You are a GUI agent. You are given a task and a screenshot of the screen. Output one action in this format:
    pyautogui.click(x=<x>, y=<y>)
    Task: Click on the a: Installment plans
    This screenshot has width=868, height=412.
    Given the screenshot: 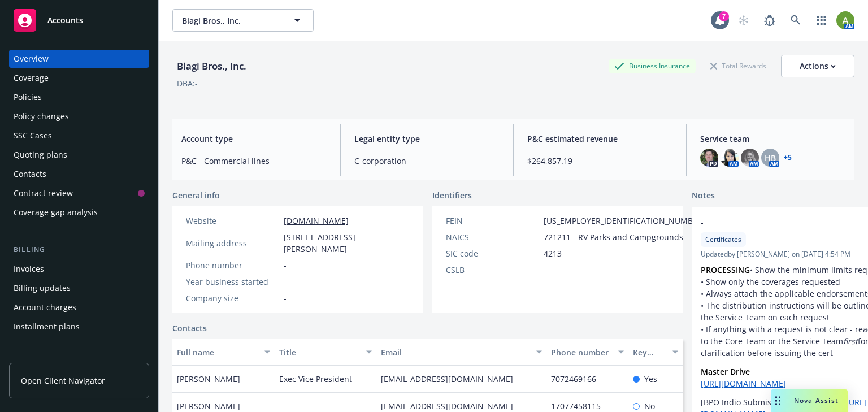 What is the action you would take?
    pyautogui.click(x=79, y=326)
    